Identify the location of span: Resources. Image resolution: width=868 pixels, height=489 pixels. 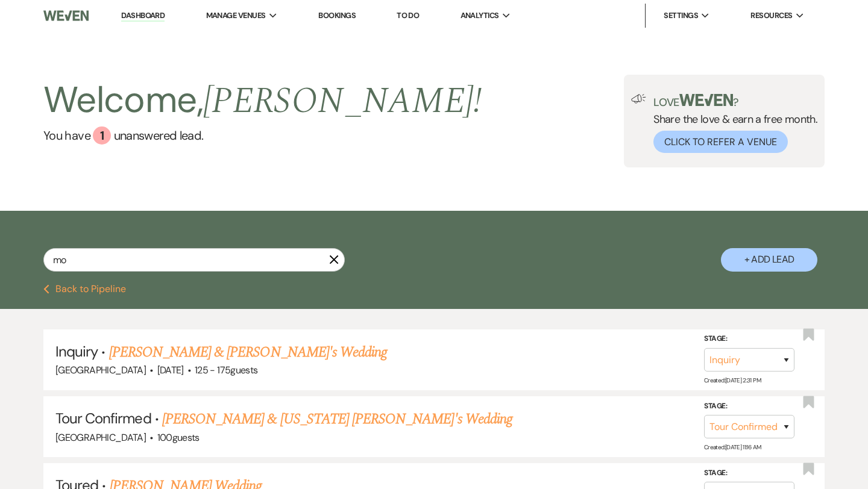
(771, 15).